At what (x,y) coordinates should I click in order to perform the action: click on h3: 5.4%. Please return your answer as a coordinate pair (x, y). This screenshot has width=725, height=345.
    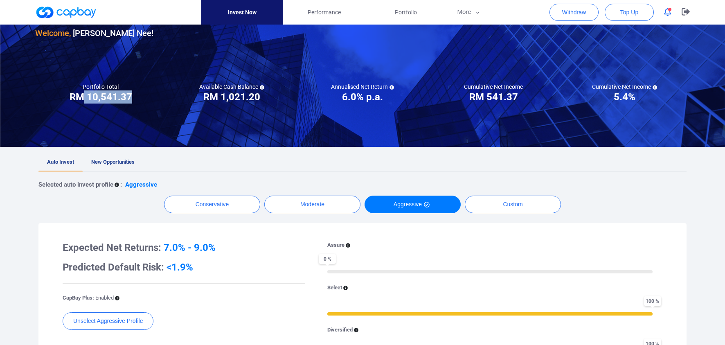
    Looking at the image, I should click on (625, 97).